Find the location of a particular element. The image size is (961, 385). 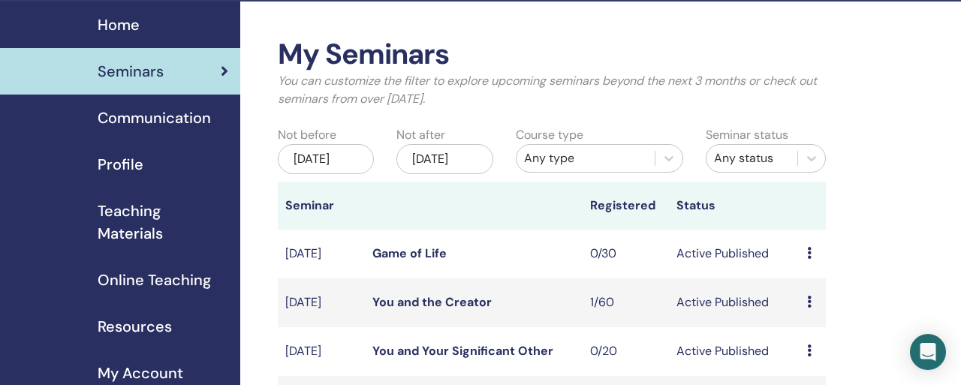

span: Home is located at coordinates (119, 25).